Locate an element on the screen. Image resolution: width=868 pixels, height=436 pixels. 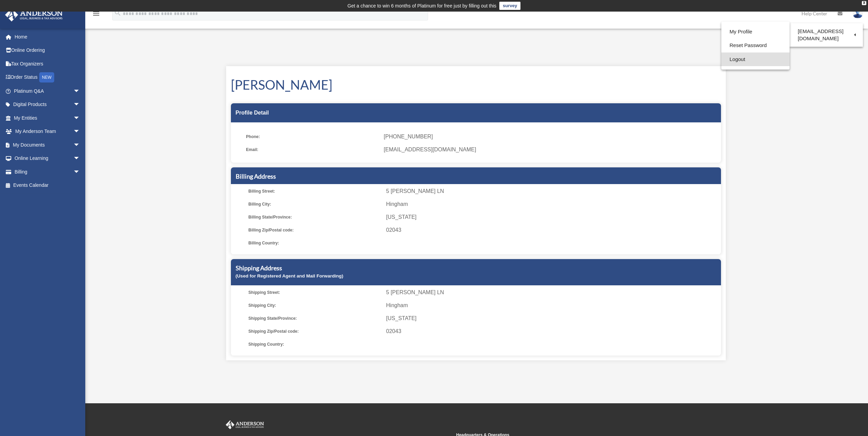
small: (Used for Registered Agent and Mail Forwarding) is located at coordinates (290, 276).